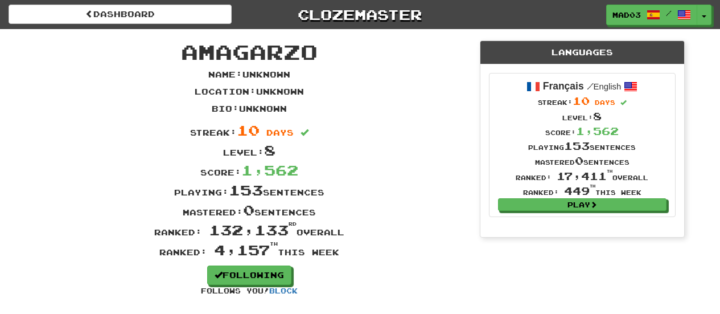 This screenshot has width=720, height=314. What do you see at coordinates (249, 51) in the screenshot?
I see `span: amagarzo` at bounding box center [249, 51].